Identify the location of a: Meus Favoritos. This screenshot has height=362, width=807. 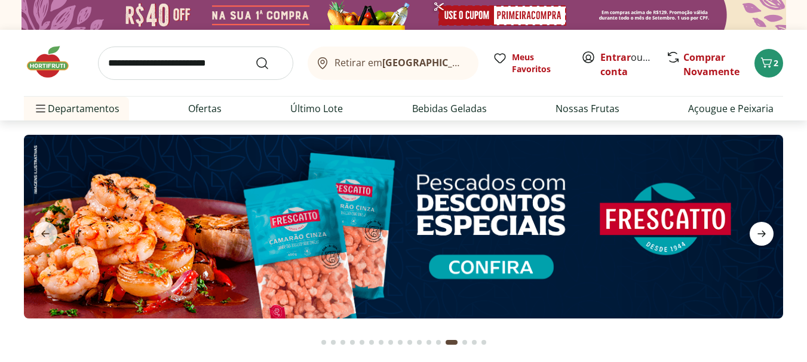
(530, 63).